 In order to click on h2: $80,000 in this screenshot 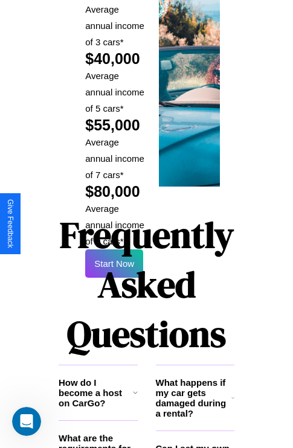, I will do `click(115, 192)`.